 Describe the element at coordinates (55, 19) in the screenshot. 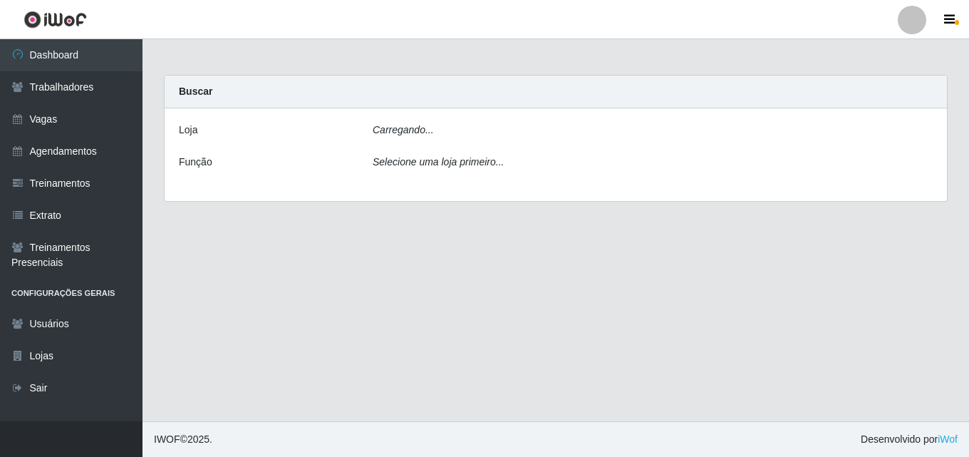

I see `img: CoreUI Logo` at that location.